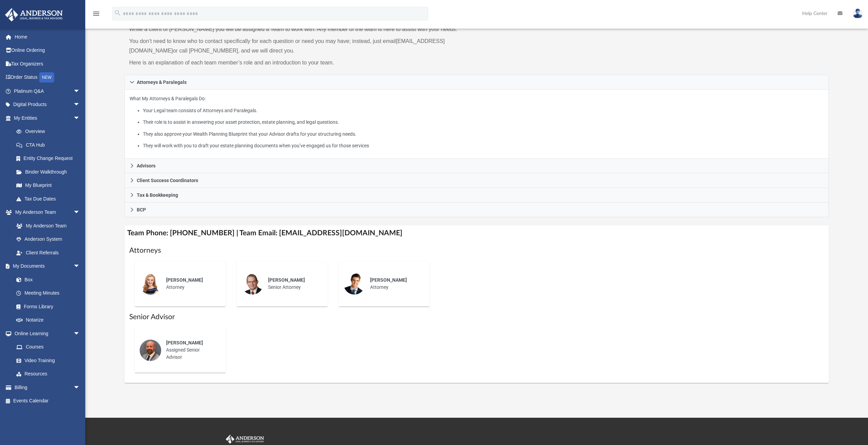 This screenshot has width=868, height=445. What do you see at coordinates (117, 13) in the screenshot?
I see `i: search` at bounding box center [117, 13].